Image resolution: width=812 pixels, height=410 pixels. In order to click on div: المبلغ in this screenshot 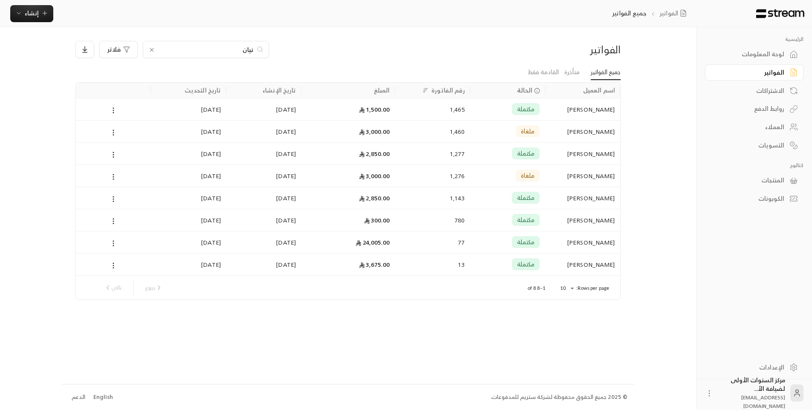, I will do `click(382, 90)`.